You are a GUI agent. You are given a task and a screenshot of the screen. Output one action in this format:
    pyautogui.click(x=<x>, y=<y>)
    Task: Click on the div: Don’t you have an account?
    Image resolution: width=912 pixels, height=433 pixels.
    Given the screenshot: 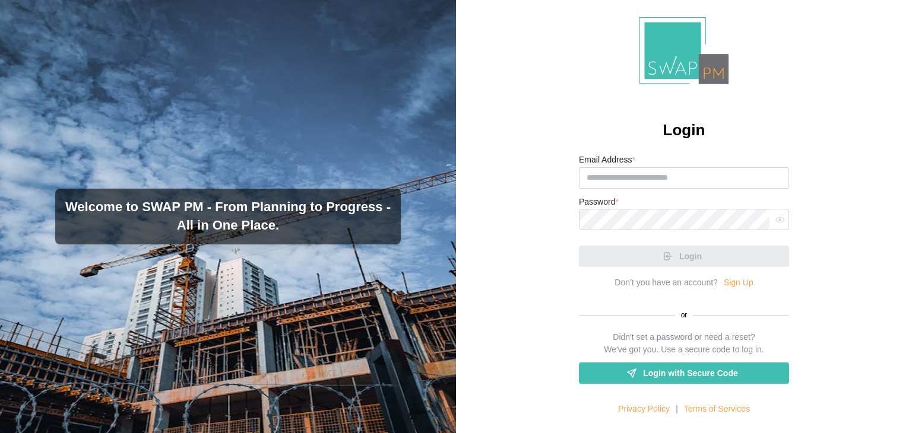 What is the action you would take?
    pyautogui.click(x=666, y=283)
    